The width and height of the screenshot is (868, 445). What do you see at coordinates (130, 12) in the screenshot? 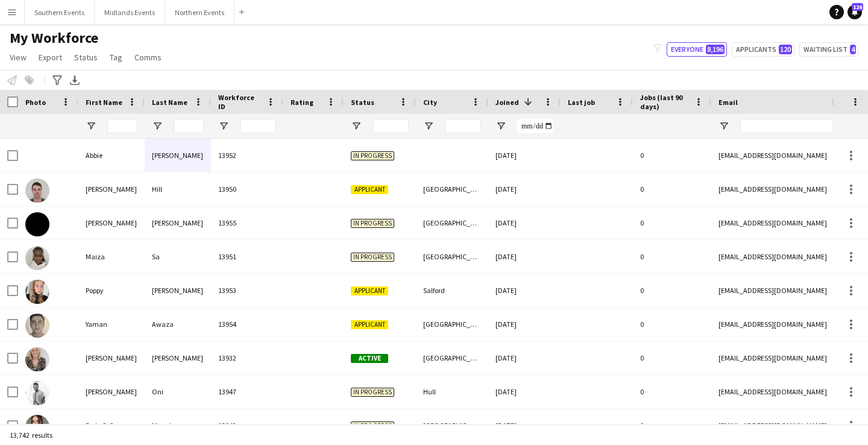
I see `button: Midlands Events` at bounding box center [130, 12].